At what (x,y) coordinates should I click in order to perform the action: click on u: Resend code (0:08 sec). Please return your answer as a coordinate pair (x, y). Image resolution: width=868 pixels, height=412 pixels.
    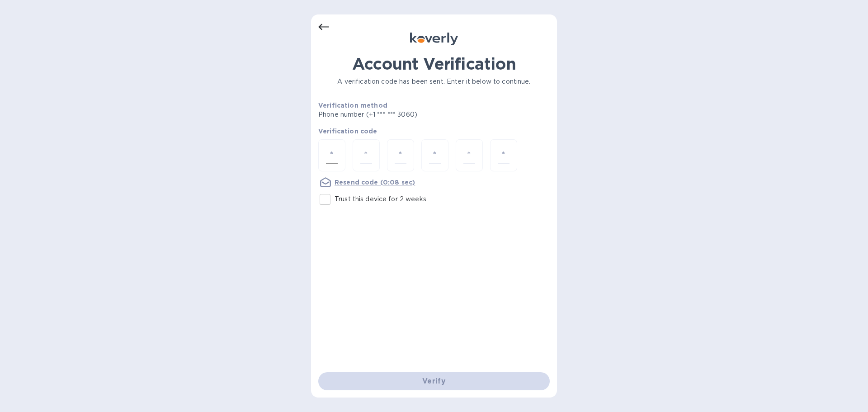
    Looking at the image, I should click on (374, 182).